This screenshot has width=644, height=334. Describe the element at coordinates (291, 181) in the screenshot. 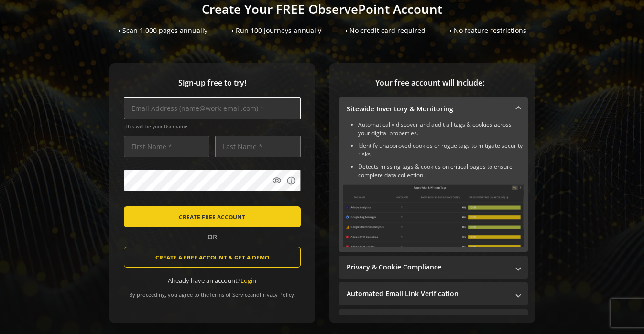

I see `mat-icon: info` at that location.